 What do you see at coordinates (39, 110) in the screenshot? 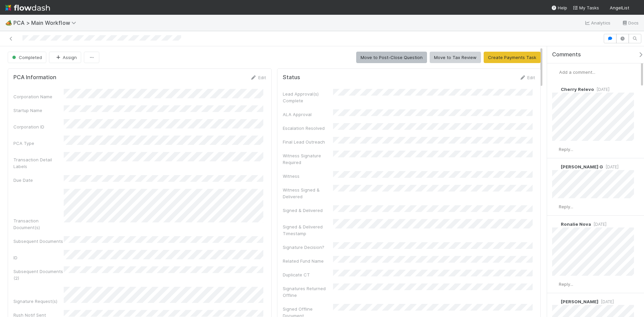
I see `div: Startup Name` at bounding box center [39, 110].